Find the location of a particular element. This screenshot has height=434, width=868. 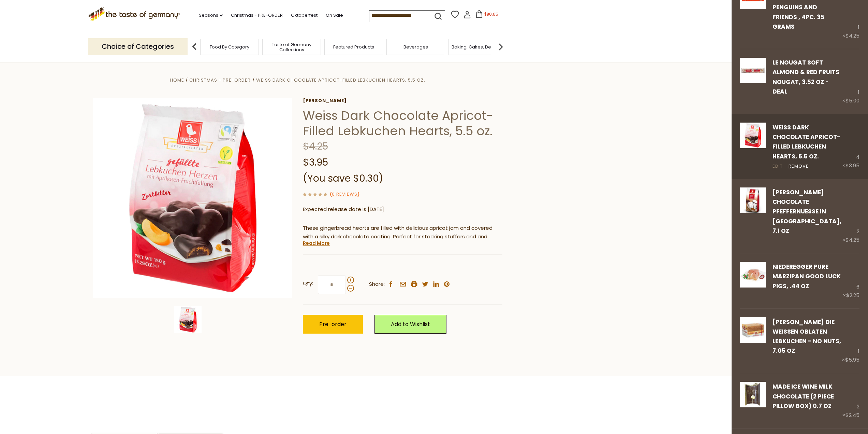

a: Taste of Germany Collections is located at coordinates (291, 47).